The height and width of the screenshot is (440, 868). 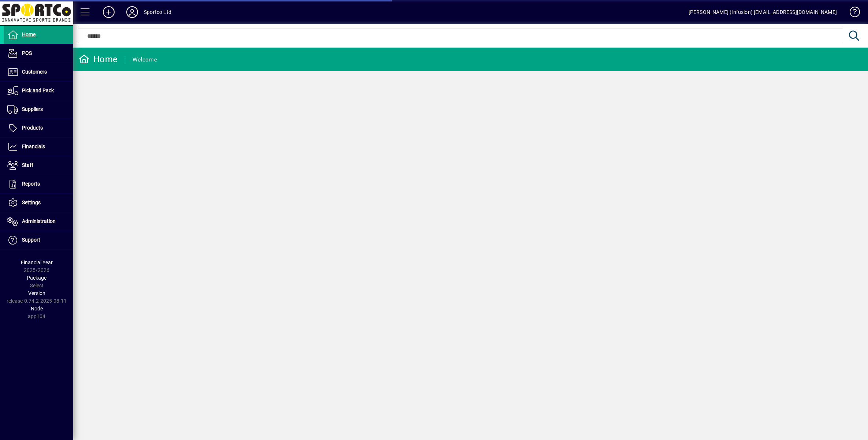 What do you see at coordinates (38, 128) in the screenshot?
I see `a: Products` at bounding box center [38, 128].